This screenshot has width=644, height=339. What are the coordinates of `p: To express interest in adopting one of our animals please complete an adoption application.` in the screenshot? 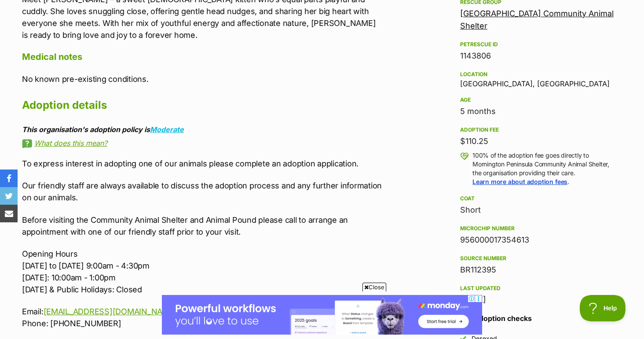 It's located at (203, 163).